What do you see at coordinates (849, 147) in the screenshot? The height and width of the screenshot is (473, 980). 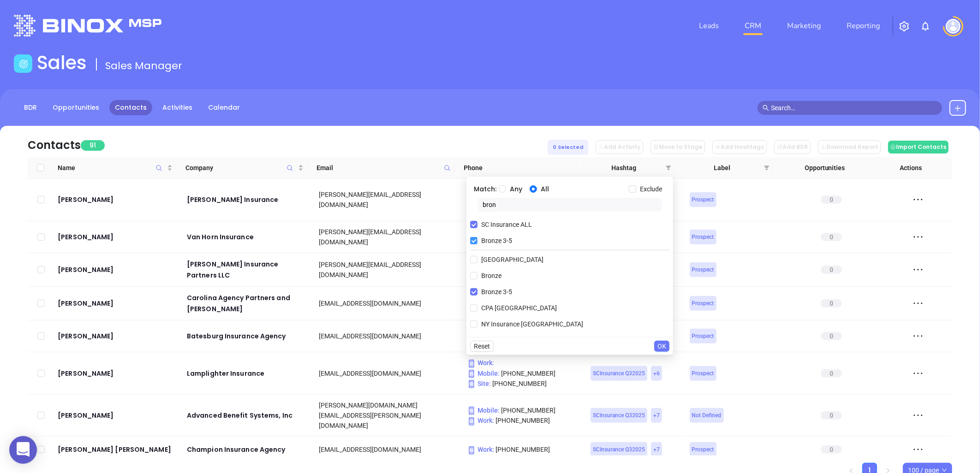 I see `button: Download Report` at bounding box center [849, 147].